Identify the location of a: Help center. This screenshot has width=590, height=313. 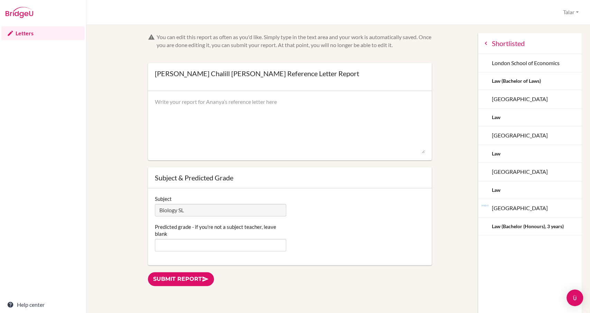
(43, 304).